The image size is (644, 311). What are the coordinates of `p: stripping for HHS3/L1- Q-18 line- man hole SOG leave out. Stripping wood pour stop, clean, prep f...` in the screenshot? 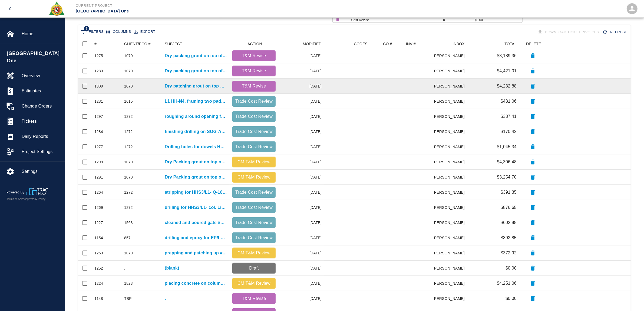 It's located at (196, 192).